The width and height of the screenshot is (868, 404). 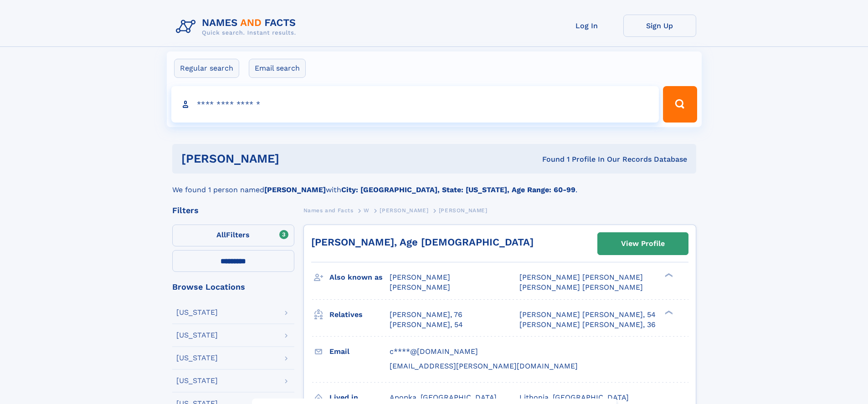 I want to click on span: W, so click(x=366, y=210).